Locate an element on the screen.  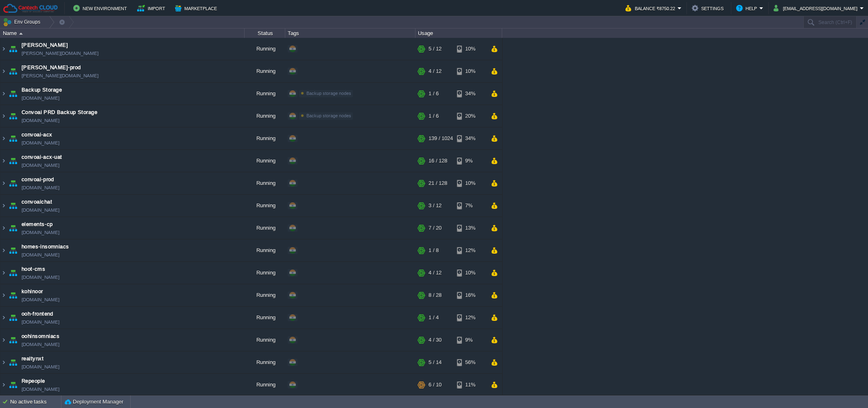
span: Repeople is located at coordinates (33, 381).